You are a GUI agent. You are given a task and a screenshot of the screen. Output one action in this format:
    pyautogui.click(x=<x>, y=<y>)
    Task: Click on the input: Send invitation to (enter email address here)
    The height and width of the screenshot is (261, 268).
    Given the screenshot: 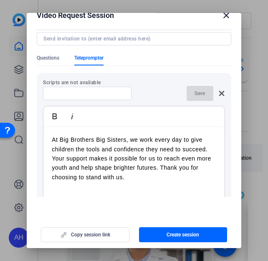 What is the action you would take?
    pyautogui.click(x=132, y=39)
    